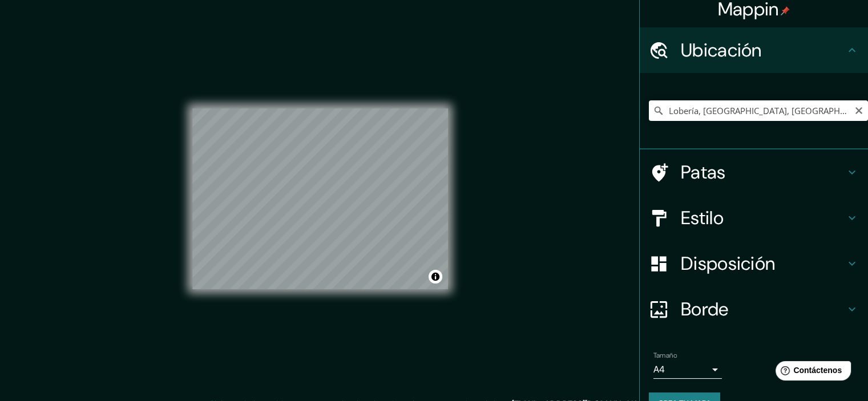 The width and height of the screenshot is (868, 401). I want to click on font: A4, so click(659, 369).